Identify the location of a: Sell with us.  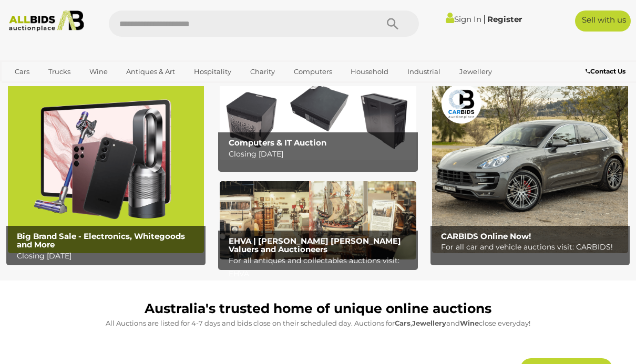
(603, 21).